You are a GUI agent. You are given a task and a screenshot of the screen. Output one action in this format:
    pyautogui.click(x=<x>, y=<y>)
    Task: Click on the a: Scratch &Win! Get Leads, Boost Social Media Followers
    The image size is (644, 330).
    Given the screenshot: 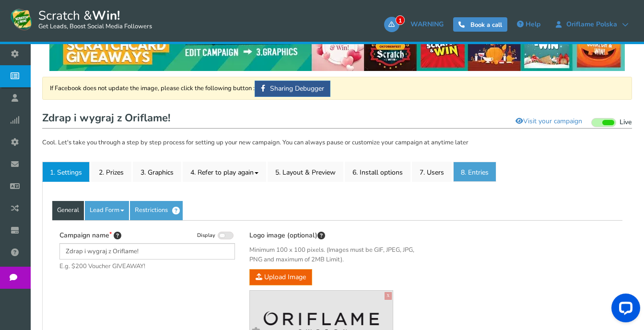 What is the action you would take?
    pyautogui.click(x=81, y=19)
    